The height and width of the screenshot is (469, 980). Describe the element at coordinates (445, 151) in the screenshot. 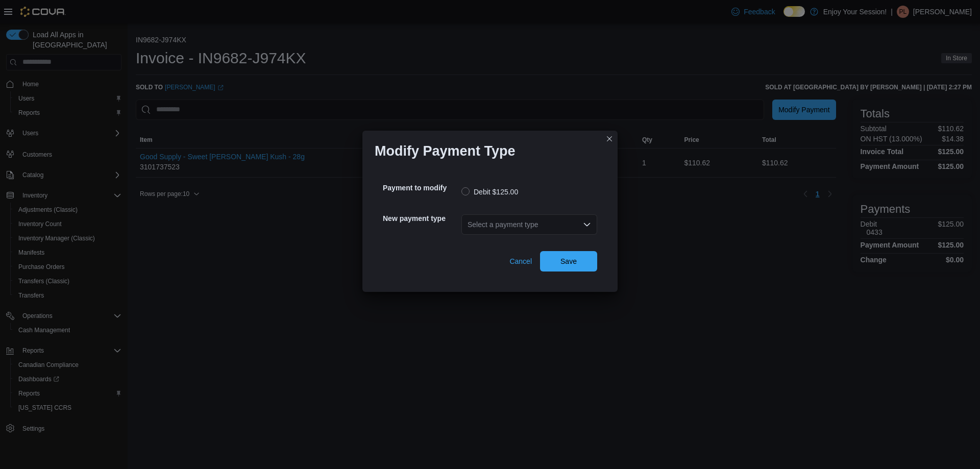

I see `h1: Modify Payment Type` at that location.